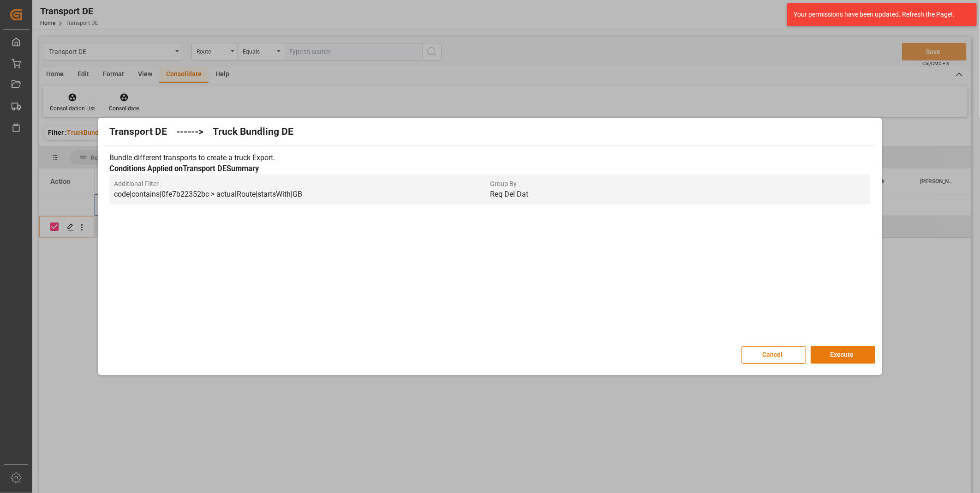 This screenshot has height=493, width=980. What do you see at coordinates (253, 132) in the screenshot?
I see `h2: Truck Bundling DE` at bounding box center [253, 132].